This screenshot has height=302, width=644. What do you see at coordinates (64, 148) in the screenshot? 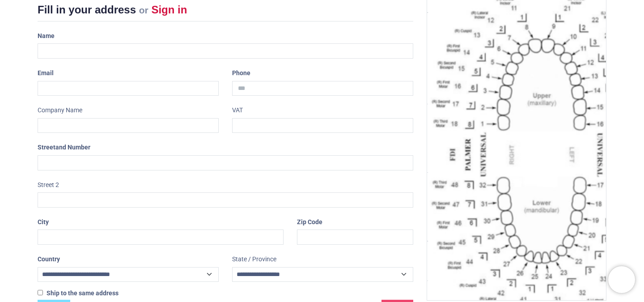
I see `label: Street` at bounding box center [64, 148].